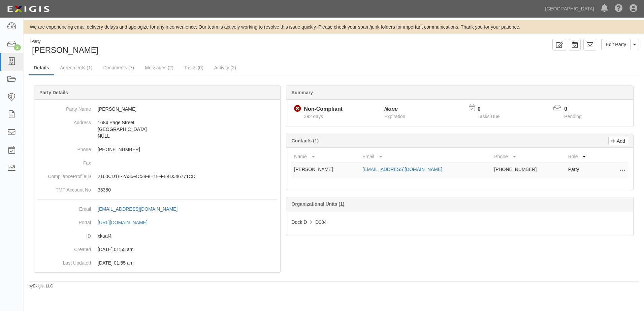 This screenshot has width=644, height=311. What do you see at coordinates (159, 68) in the screenshot?
I see `a: Messages (2)` at bounding box center [159, 68].